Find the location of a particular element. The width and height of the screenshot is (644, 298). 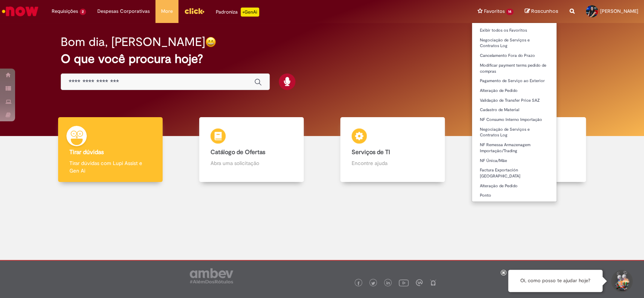

div: Padroniza is located at coordinates (237, 12).